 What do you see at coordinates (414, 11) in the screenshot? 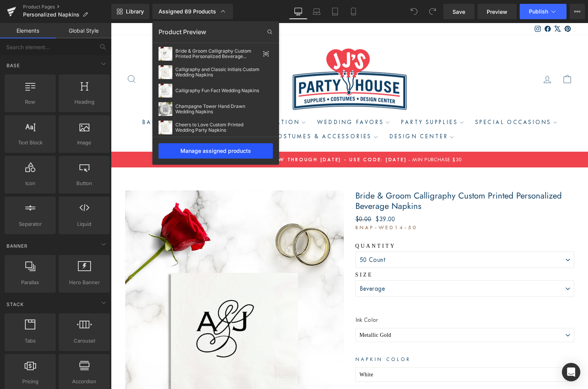
I see `button: Undo` at bounding box center [414, 11].